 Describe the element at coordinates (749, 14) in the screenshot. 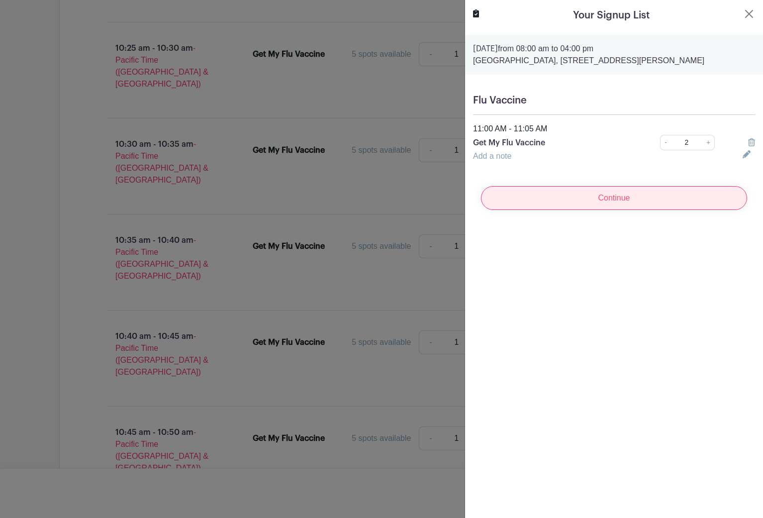

I see `button: Close` at that location.